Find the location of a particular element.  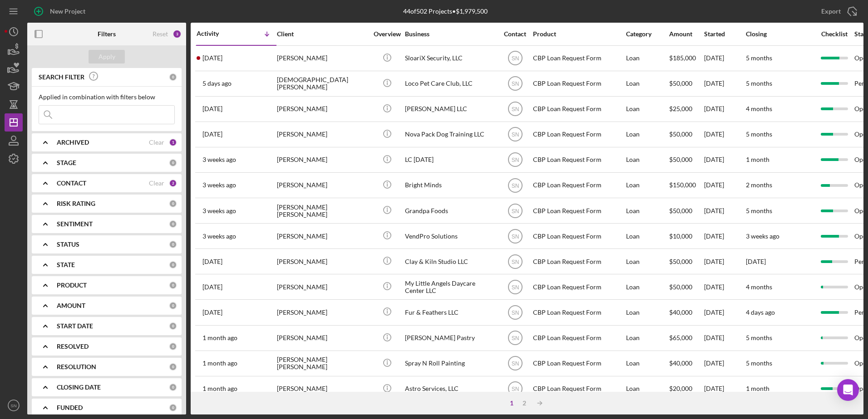

div: Open Intercom Messenger is located at coordinates (848, 390).